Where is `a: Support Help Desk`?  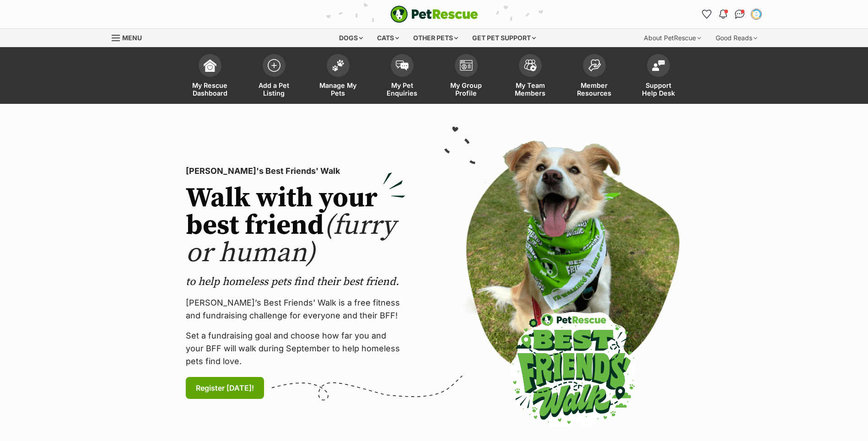 a: Support Help Desk is located at coordinates (658, 76).